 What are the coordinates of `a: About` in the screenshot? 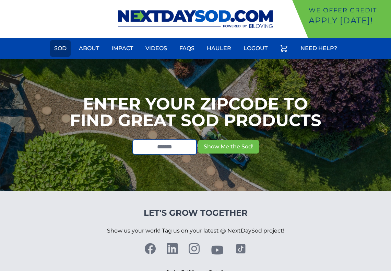 It's located at (89, 48).